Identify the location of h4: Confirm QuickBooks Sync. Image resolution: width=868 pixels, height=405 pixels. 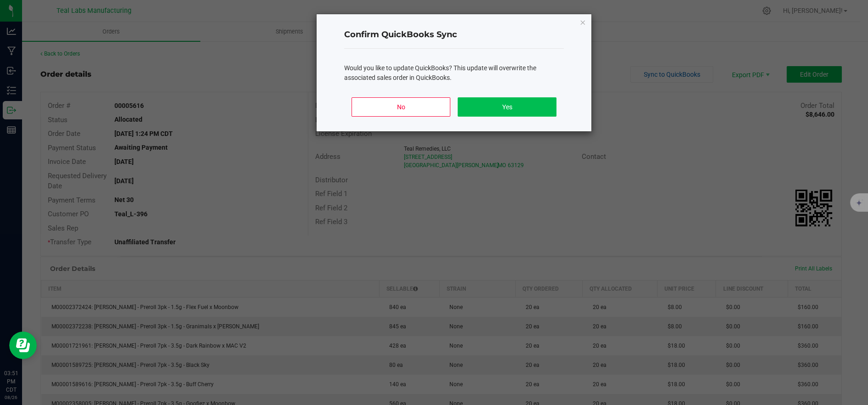
(454, 35).